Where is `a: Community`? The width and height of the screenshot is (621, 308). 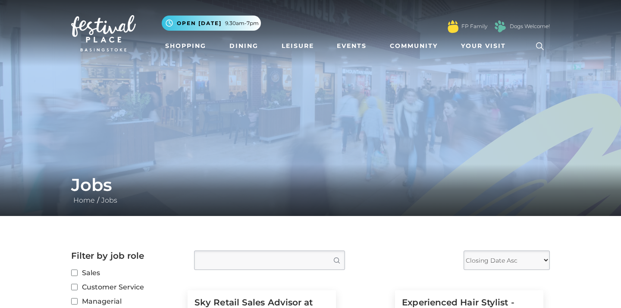
a: Community is located at coordinates (414, 46).